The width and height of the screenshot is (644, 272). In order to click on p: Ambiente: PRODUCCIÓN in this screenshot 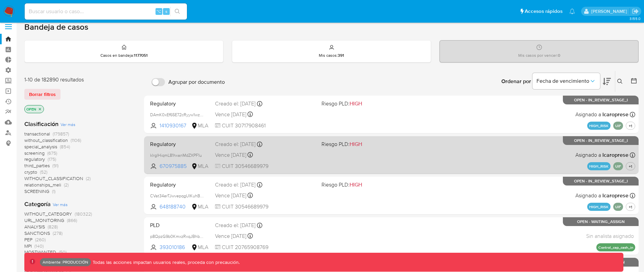, I will do `click(65, 262)`.